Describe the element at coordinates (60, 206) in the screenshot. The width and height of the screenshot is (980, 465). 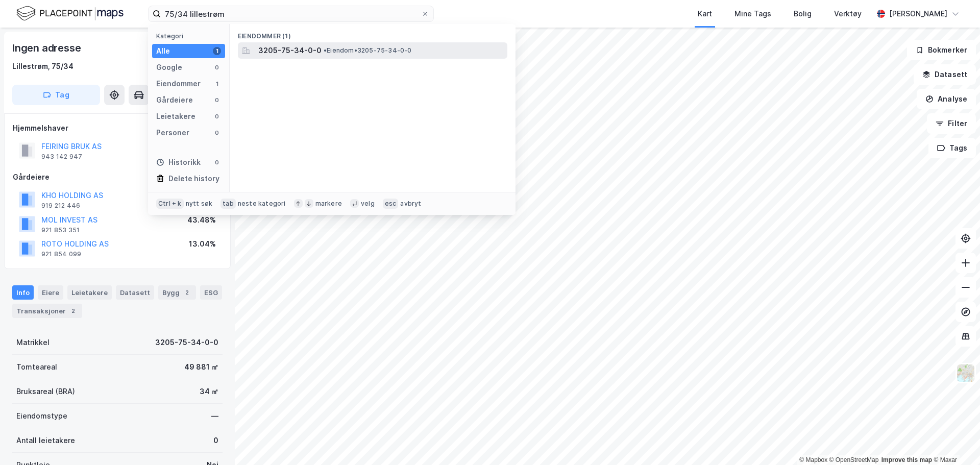
I see `div: 919 212 446` at that location.